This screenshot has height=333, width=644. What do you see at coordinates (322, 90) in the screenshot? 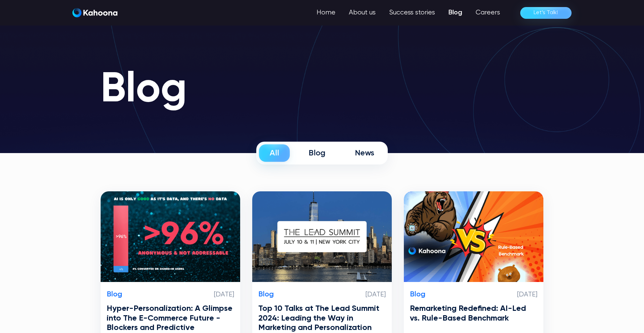
I see `h1: Blog` at bounding box center [322, 90].